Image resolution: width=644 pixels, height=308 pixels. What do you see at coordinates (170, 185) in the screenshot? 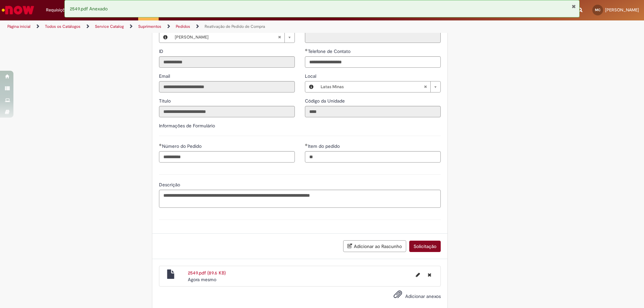
I see `span: Descrição` at bounding box center [170, 185].